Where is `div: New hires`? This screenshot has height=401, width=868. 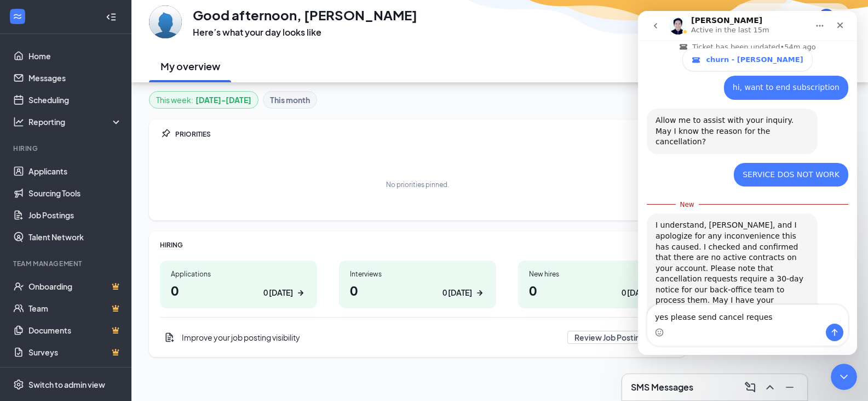 div: New hires is located at coordinates (596, 273).